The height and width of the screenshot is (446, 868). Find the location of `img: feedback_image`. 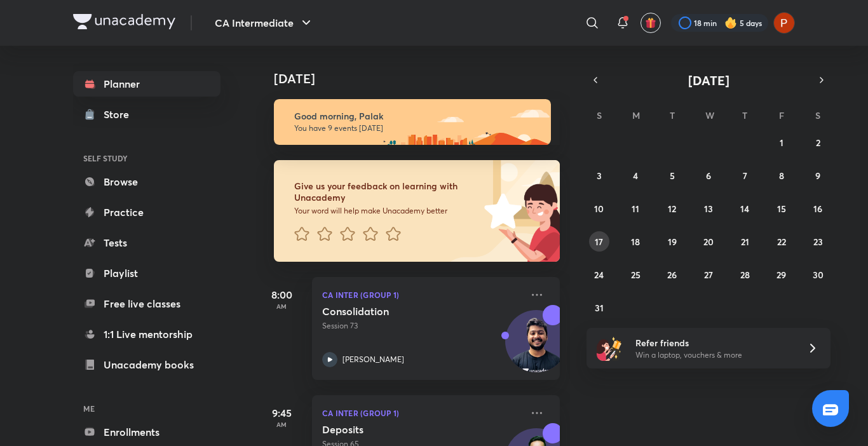

img: feedback_image is located at coordinates (500, 211).